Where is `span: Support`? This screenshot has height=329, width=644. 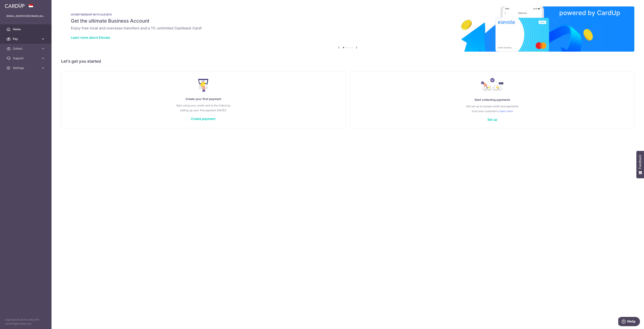 span: Support is located at coordinates (26, 58).